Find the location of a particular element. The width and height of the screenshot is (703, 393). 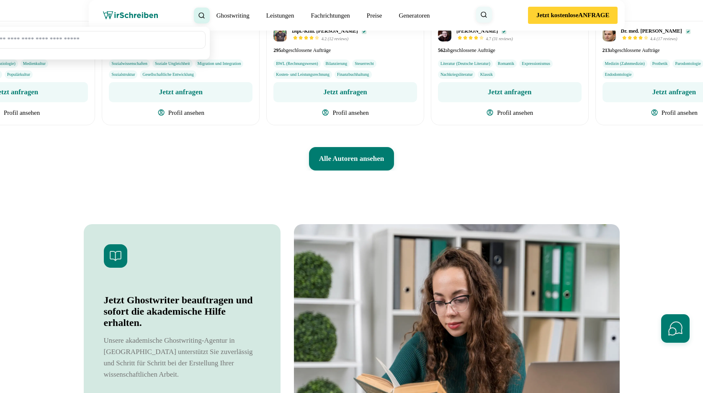

li: Sozialstruktur is located at coordinates (123, 75).